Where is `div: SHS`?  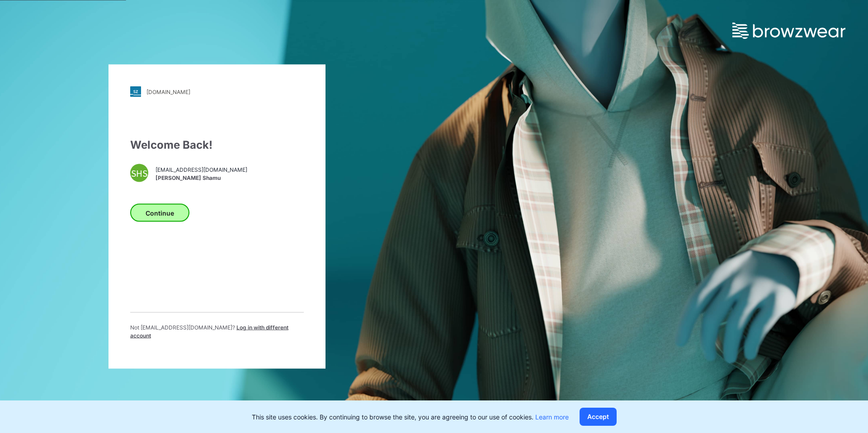 div: SHS is located at coordinates (139, 173).